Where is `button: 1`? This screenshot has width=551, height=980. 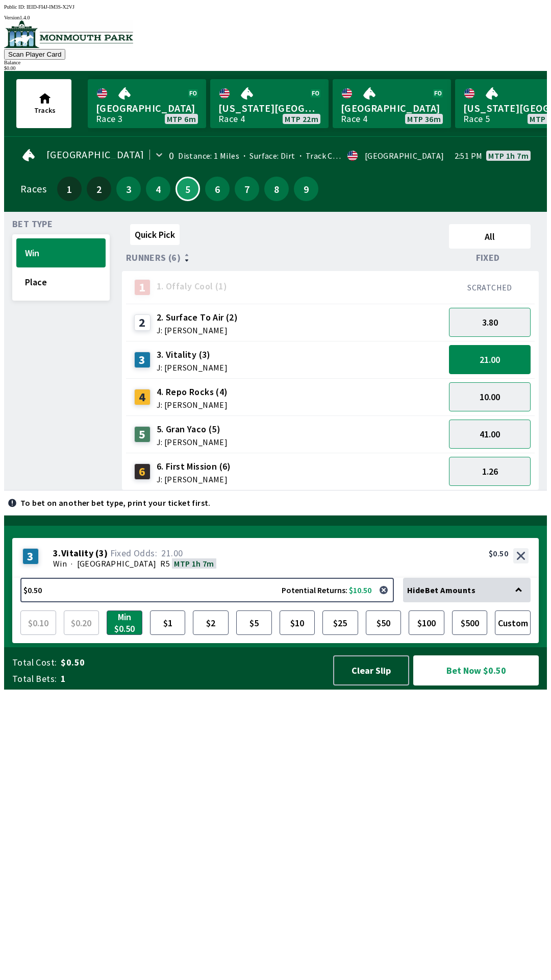 button: 1 is located at coordinates (69, 189).